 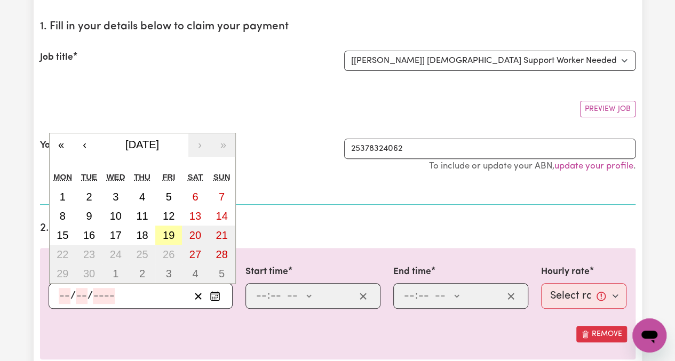 I want to click on abbr: 14 September 2025, so click(x=221, y=216).